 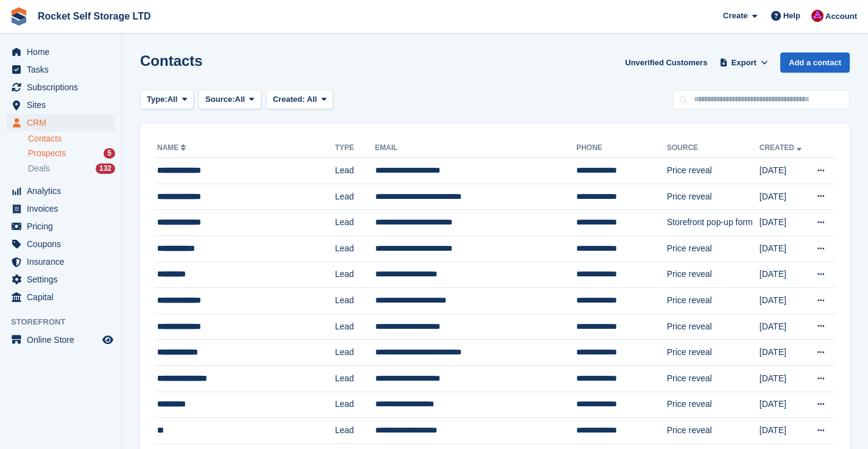 What do you see at coordinates (818, 16) in the screenshot?
I see `img: Lee Tresadern` at bounding box center [818, 16].